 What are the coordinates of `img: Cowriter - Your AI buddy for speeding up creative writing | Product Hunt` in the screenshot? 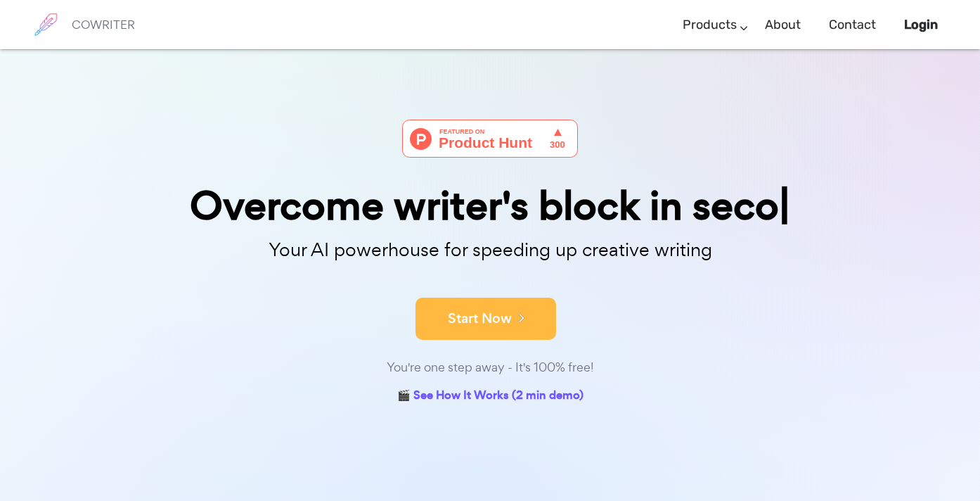 It's located at (490, 139).